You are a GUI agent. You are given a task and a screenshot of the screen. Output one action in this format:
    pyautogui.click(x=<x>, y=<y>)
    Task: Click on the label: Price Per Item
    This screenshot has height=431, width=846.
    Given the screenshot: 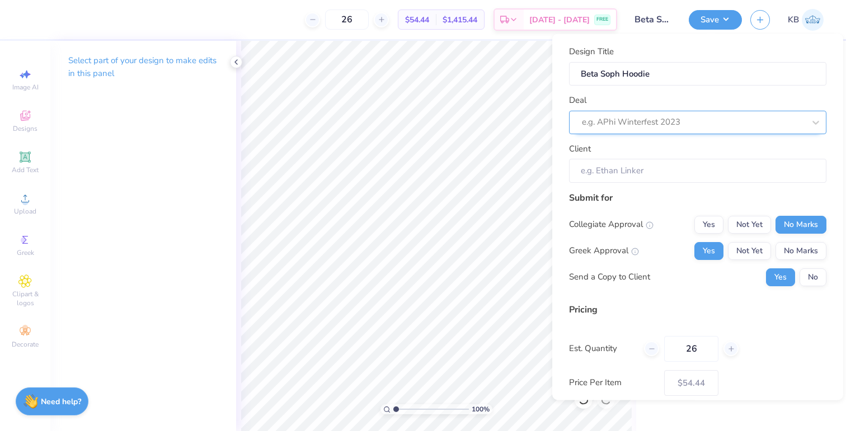 What is the action you would take?
    pyautogui.click(x=612, y=383)
    